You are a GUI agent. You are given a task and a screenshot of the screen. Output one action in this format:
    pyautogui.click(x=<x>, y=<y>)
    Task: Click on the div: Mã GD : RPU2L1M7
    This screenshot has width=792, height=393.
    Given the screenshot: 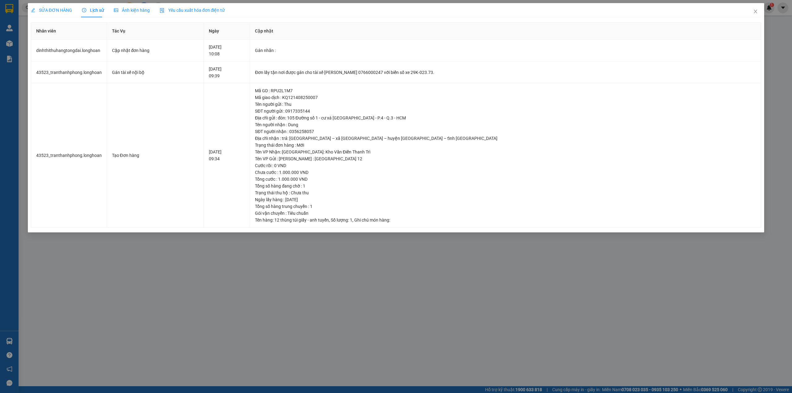 What is the action you would take?
    pyautogui.click(x=505, y=91)
    